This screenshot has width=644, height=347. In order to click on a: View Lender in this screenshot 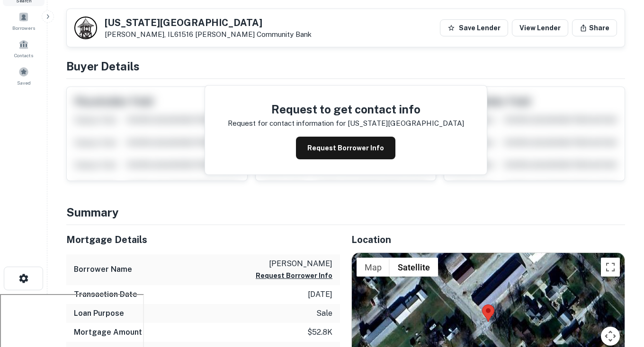, I will do `click(540, 28)`.